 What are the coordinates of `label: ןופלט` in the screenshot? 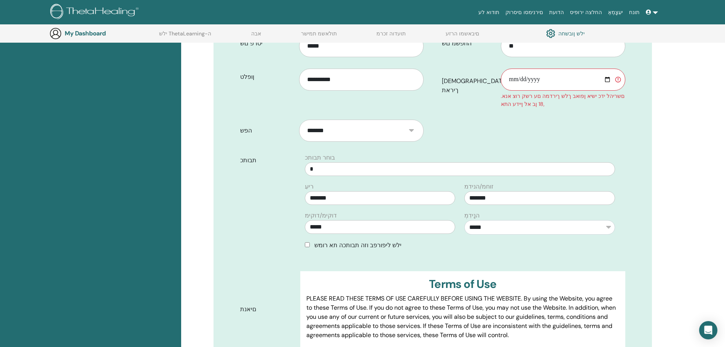 It's located at (267, 77).